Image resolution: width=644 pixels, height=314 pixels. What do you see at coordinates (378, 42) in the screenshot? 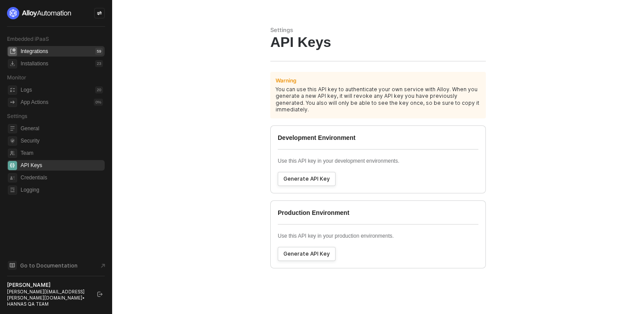
I see `div: API Keys` at bounding box center [378, 42].